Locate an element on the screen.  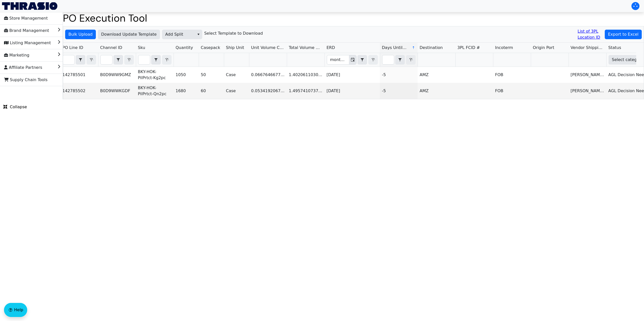
span: Destination is located at coordinates (431, 48).